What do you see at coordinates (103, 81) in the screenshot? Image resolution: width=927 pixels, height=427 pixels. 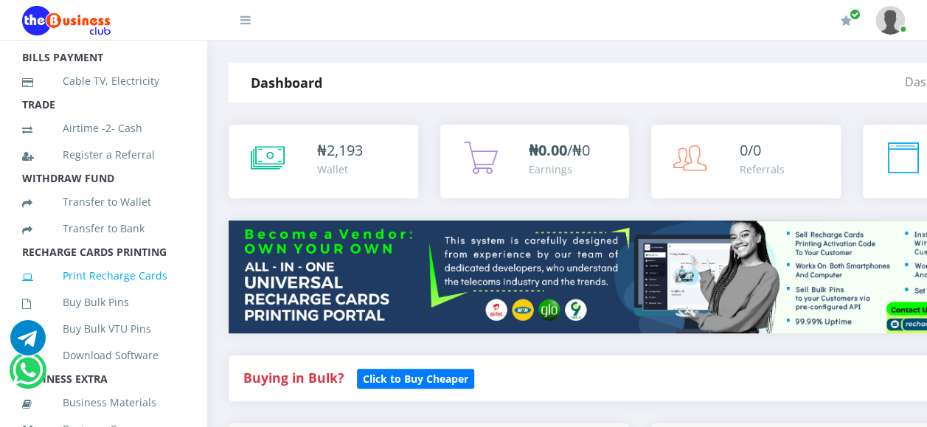 I see `a: Cable TV, Electricity` at bounding box center [103, 81].